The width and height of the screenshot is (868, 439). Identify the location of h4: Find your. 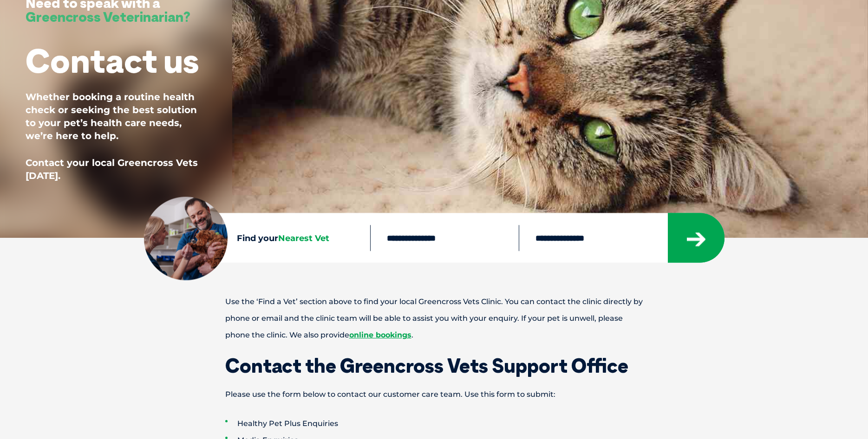
(304, 238).